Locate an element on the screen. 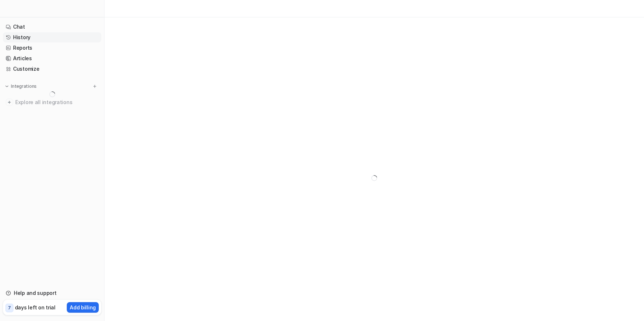  p: days left on trial is located at coordinates (35, 307).